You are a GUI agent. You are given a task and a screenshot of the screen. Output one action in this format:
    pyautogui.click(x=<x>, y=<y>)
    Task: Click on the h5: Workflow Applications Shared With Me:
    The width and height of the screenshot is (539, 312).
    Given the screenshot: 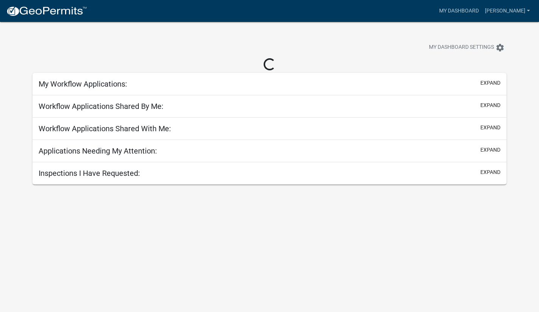 What is the action you would take?
    pyautogui.click(x=105, y=129)
    